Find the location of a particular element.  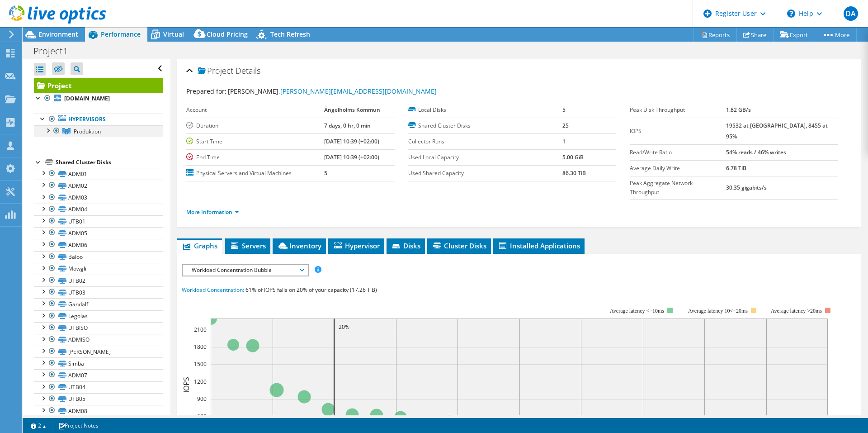

span: Graphs is located at coordinates (199, 245).